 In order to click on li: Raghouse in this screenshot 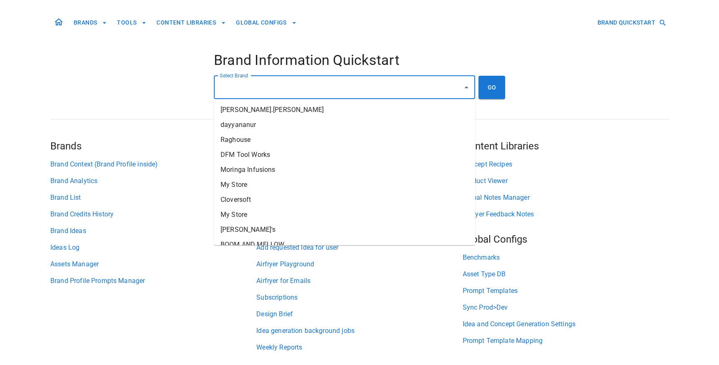, I will do `click(344, 140)`.